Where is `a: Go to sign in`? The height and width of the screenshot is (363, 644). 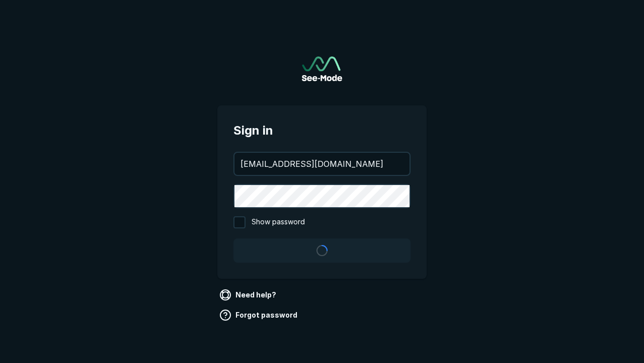
a: Go to sign in is located at coordinates (322, 68).